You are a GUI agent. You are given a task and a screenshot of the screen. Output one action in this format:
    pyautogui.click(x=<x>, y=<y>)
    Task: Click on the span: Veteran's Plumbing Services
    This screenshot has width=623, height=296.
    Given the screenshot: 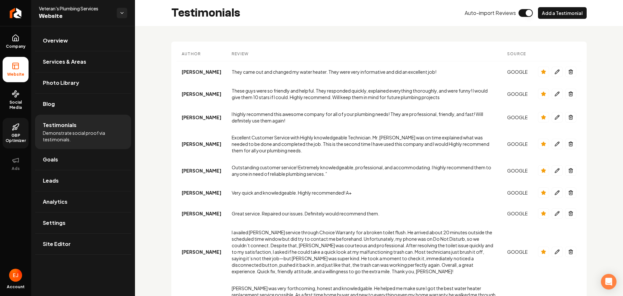 What is the action you would take?
    pyautogui.click(x=75, y=8)
    